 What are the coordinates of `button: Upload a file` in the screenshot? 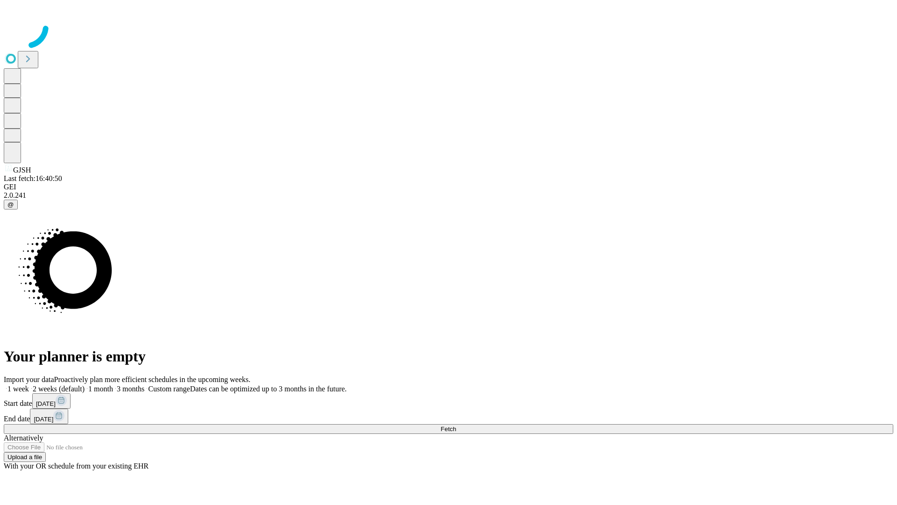 It's located at (25, 457).